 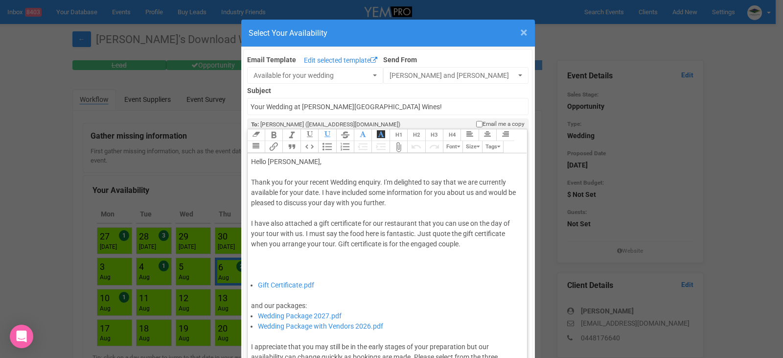 I want to click on button: Attach Files, so click(x=398, y=147).